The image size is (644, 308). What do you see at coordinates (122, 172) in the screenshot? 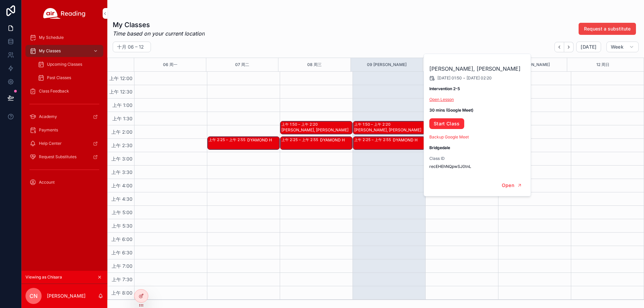
I see `span: 上午 3:30` at bounding box center [122, 172].